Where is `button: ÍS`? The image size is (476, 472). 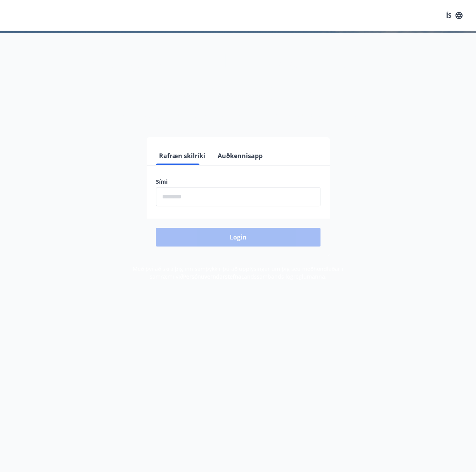 button: ÍS is located at coordinates (454, 15).